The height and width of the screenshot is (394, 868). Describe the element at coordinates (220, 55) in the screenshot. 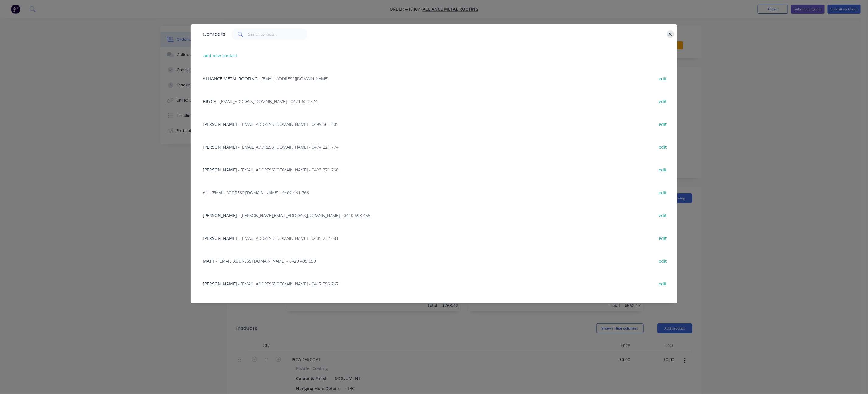

I see `button: add new contact` at that location.